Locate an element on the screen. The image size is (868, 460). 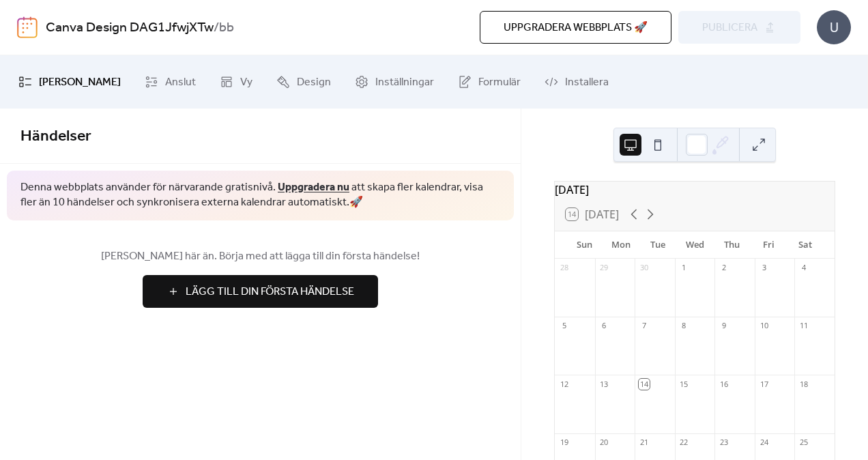
a: Formulär is located at coordinates (489, 82).